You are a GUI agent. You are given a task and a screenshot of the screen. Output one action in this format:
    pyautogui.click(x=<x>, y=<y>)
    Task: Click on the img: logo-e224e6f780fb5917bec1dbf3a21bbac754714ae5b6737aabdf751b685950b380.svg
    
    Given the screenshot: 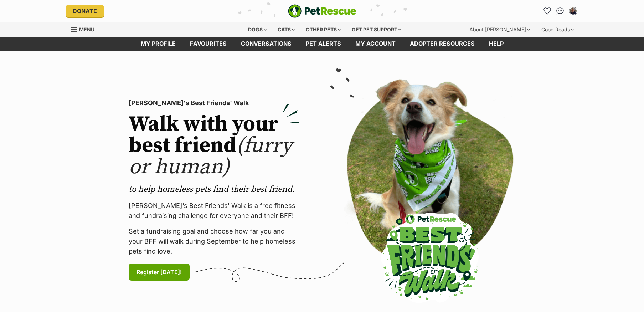 What is the action you would take?
    pyautogui.click(x=322, y=11)
    